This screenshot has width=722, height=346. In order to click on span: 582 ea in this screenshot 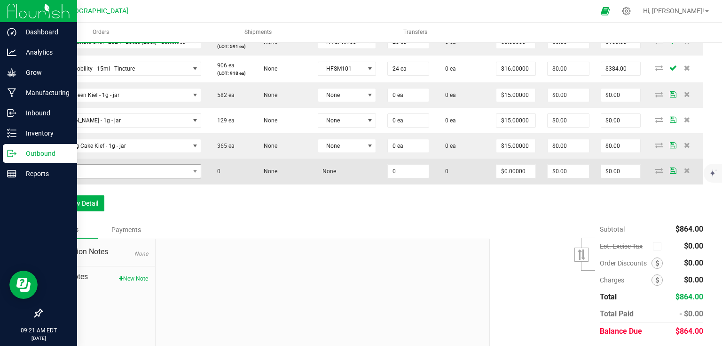, I will do `click(223, 95)`.